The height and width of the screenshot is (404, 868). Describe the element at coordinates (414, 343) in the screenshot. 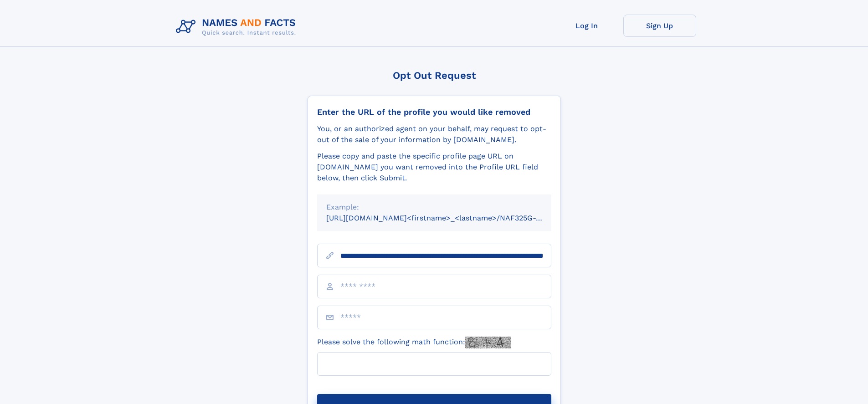

I see `label: Please solve the following math function:` at that location.